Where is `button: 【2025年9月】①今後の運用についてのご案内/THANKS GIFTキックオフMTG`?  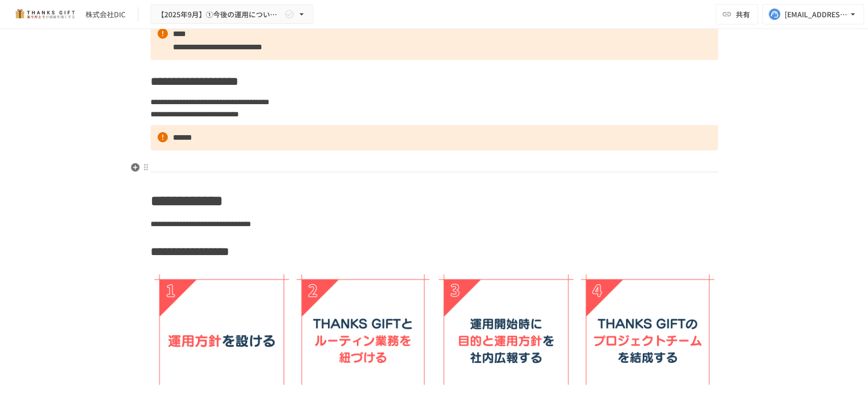
button: 【2025年9月】①今後の運用についてのご案内/THANKS GIFTキックオフMTG is located at coordinates (232, 14).